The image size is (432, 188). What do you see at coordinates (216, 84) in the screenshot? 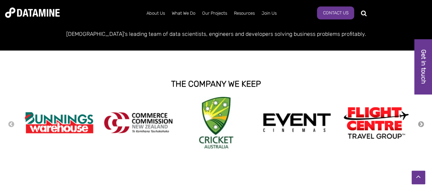
I see `strong: THE COMPANY WE KEEP` at bounding box center [216, 84].